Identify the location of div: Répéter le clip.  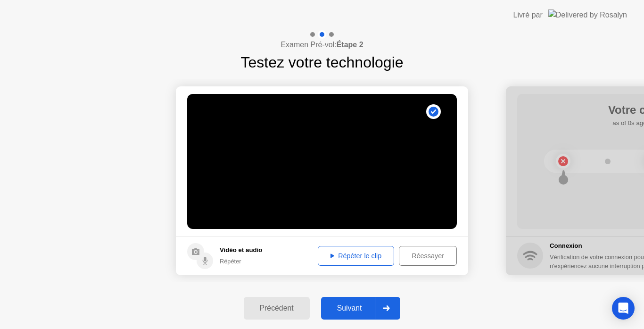
(356, 255).